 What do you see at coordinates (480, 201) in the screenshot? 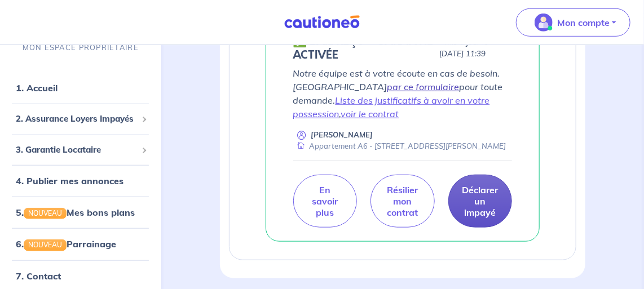
I see `p: Déclarer un impayé` at bounding box center [480, 201].